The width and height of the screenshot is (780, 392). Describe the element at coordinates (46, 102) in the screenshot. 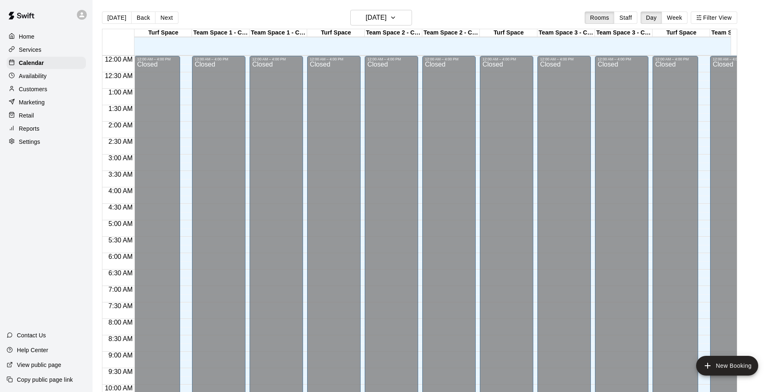

I see `div: Marketing` at that location.